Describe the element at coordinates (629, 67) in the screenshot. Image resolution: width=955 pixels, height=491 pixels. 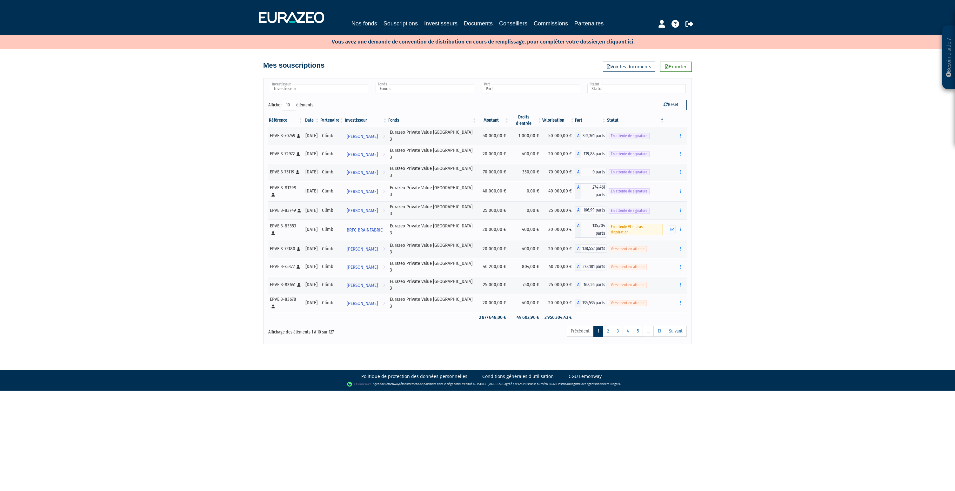
I see `a: Voir les documents` at that location.